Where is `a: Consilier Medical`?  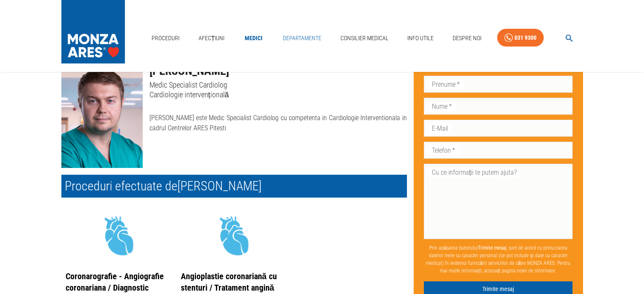 a: Consilier Medical is located at coordinates (364, 38).